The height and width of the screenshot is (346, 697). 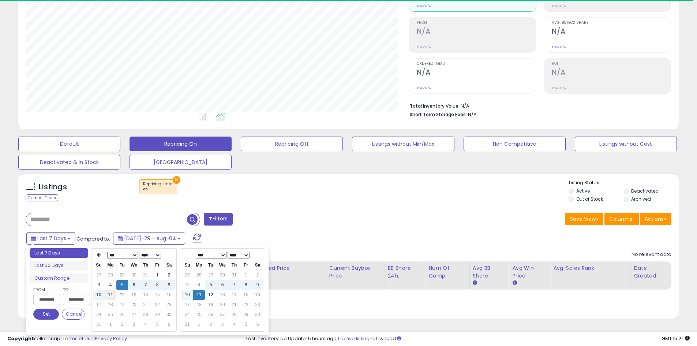 I want to click on li: Custom Range, so click(x=59, y=278).